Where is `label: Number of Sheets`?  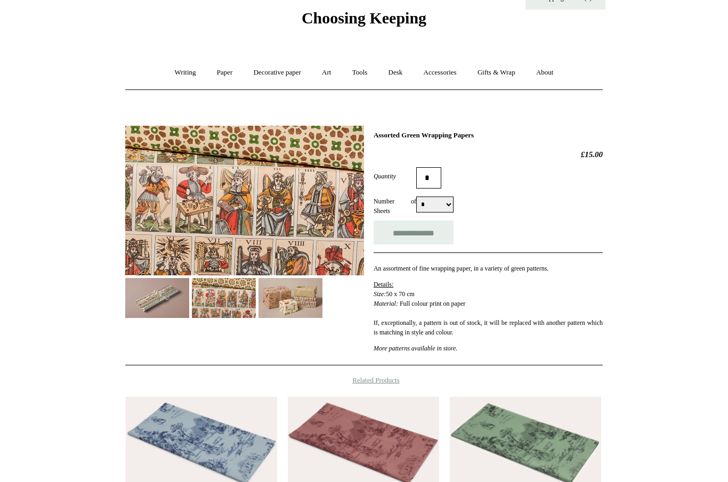 label: Number of Sheets is located at coordinates (395, 206).